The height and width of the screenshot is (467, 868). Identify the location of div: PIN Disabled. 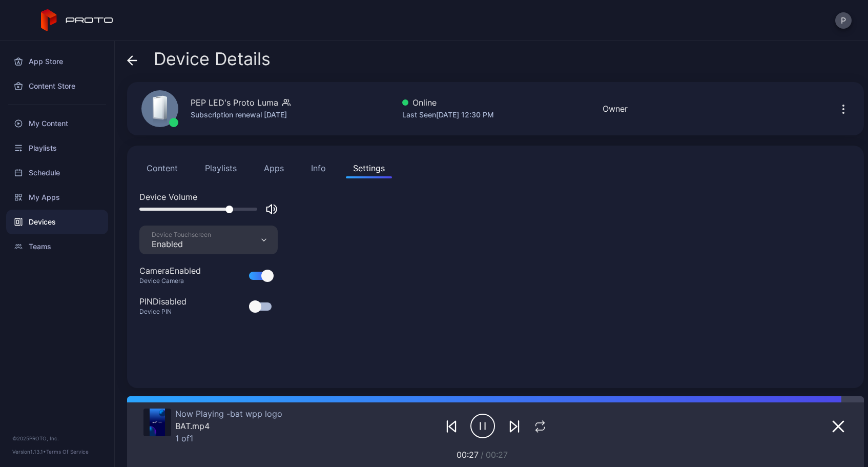
(163, 301).